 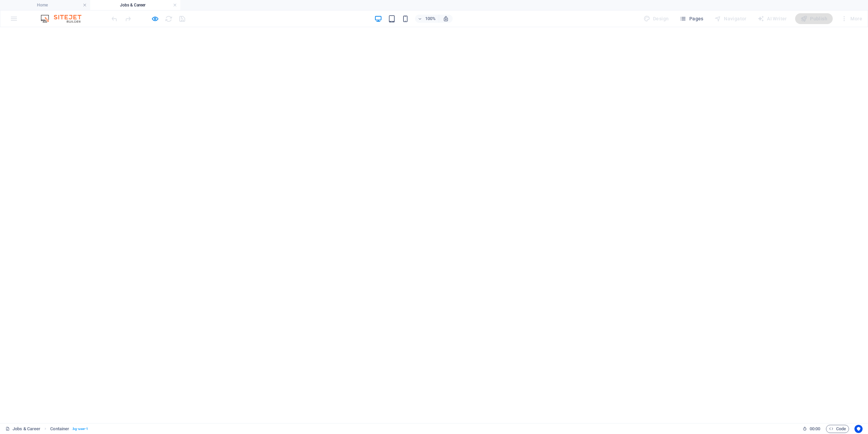 I want to click on img: Editor Logo, so click(x=64, y=19).